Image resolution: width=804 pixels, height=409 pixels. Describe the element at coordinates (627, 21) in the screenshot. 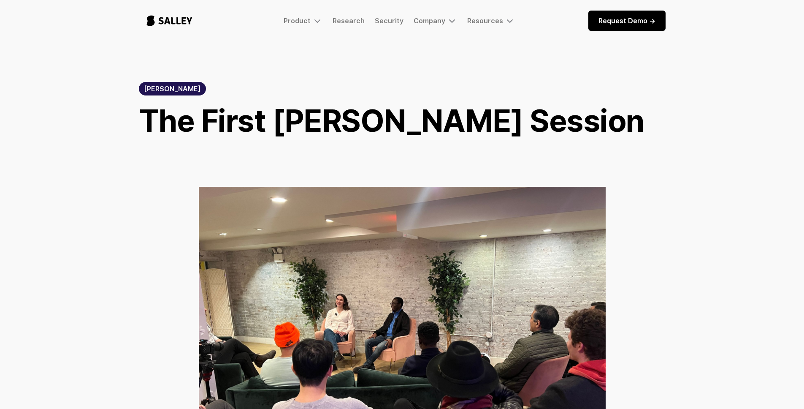

I see `a: Request Demo ->` at that location.